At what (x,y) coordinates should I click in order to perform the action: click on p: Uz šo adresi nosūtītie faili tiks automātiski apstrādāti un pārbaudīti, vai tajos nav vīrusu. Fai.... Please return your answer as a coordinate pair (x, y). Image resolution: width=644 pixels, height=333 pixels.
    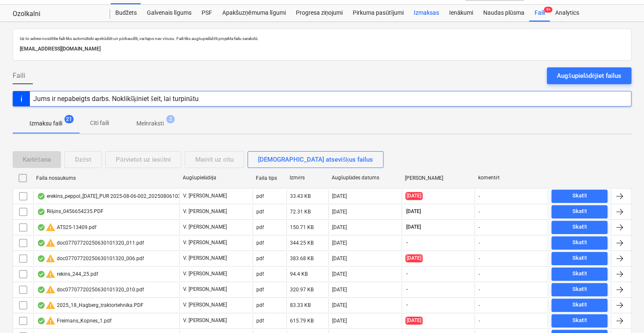
    Looking at the image, I should click on (322, 38).